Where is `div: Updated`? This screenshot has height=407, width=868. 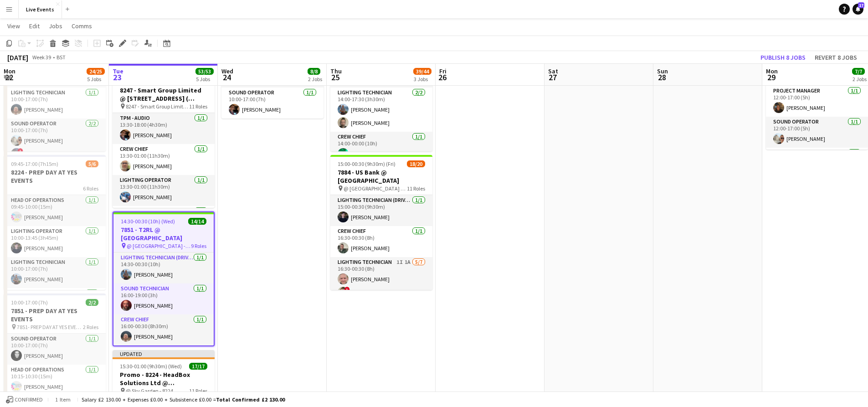 div: Updated is located at coordinates (164, 354).